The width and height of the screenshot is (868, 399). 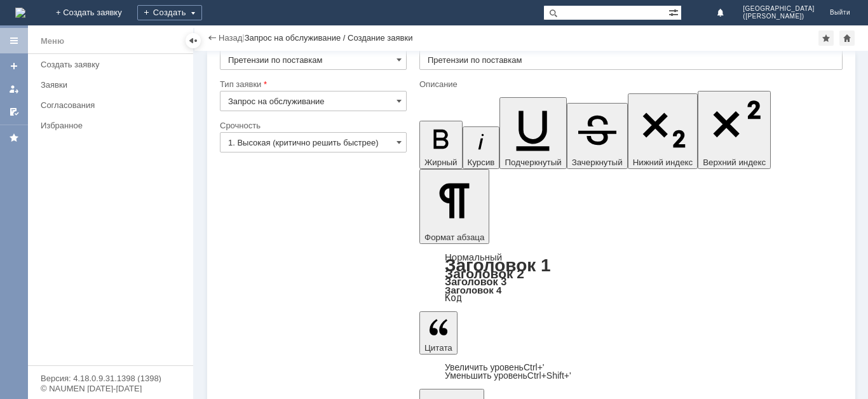 What do you see at coordinates (825, 38) in the screenshot?
I see `div: Добавить в избранное` at bounding box center [825, 38].